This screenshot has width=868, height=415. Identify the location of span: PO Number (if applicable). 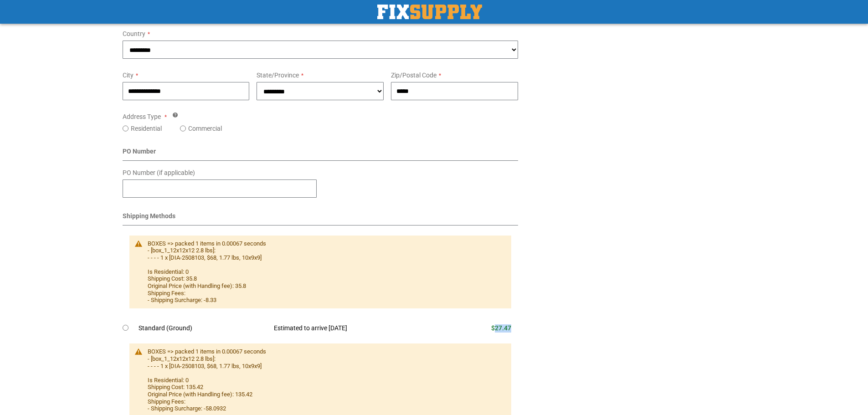
(158, 173).